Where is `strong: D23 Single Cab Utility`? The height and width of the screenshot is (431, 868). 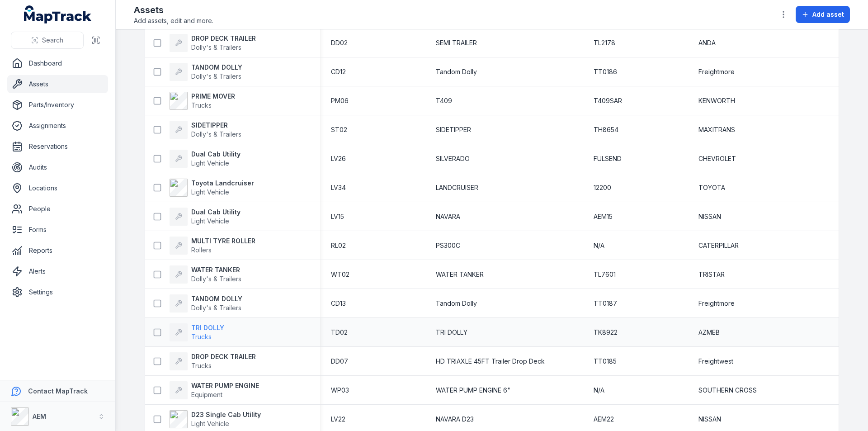 strong: D23 Single Cab Utility is located at coordinates (226, 415).